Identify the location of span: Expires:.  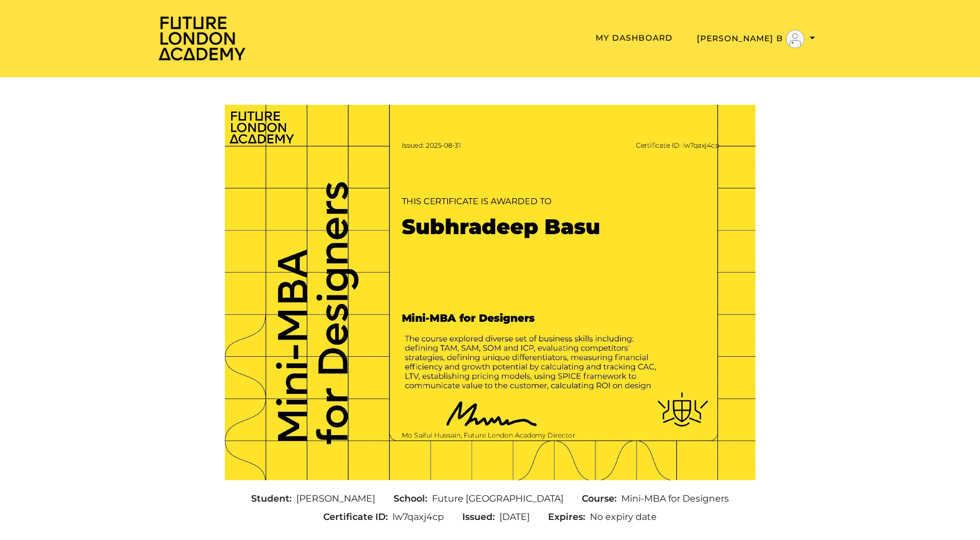
(569, 517).